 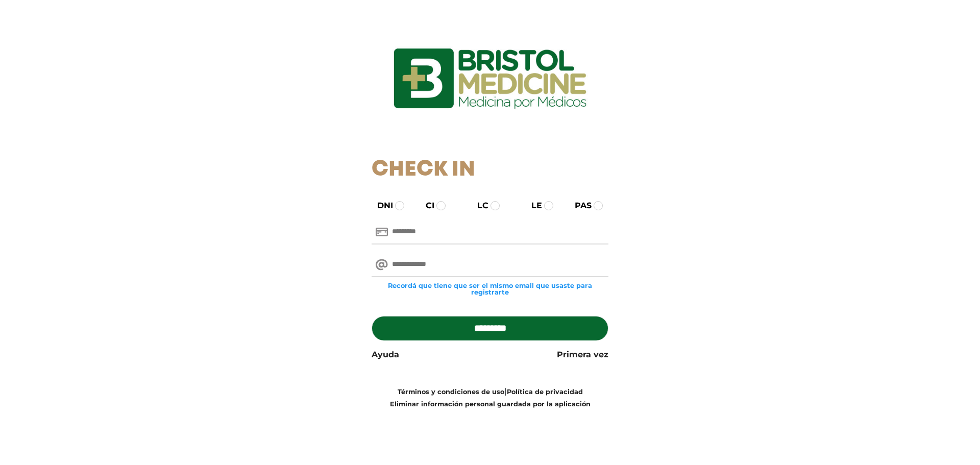 I want to click on label: LC, so click(x=478, y=206).